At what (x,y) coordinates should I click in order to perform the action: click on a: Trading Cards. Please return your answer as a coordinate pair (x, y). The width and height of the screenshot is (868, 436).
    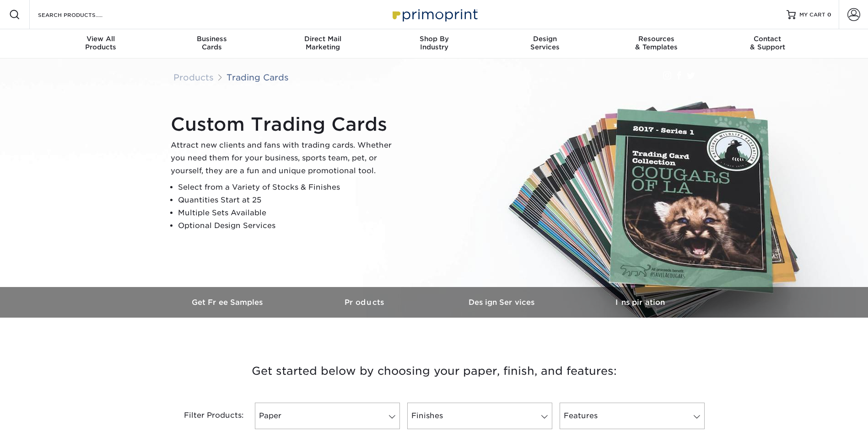
    Looking at the image, I should click on (258, 77).